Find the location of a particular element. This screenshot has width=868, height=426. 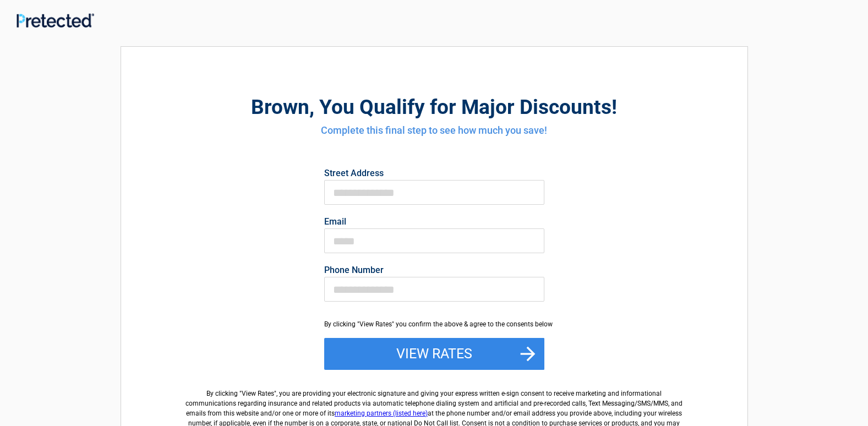

img: Main Logo is located at coordinates (55, 20).